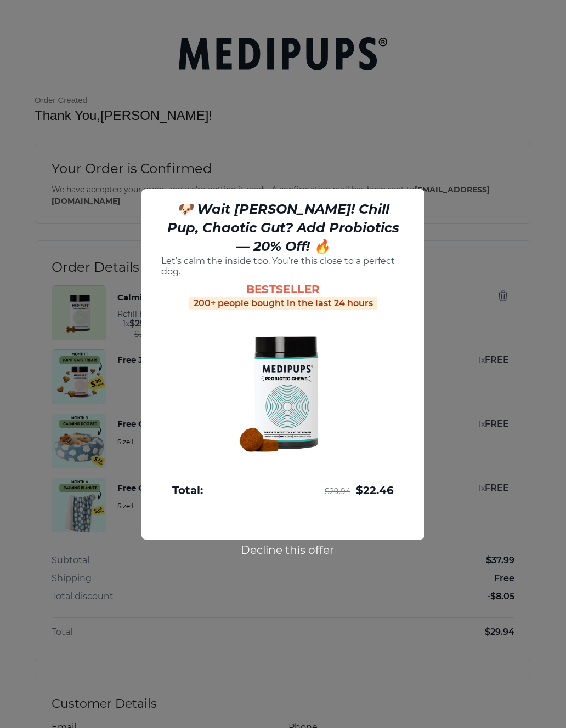  What do you see at coordinates (283, 304) in the screenshot?
I see `div: 200+ people bought in the last 24 hours` at bounding box center [283, 304].